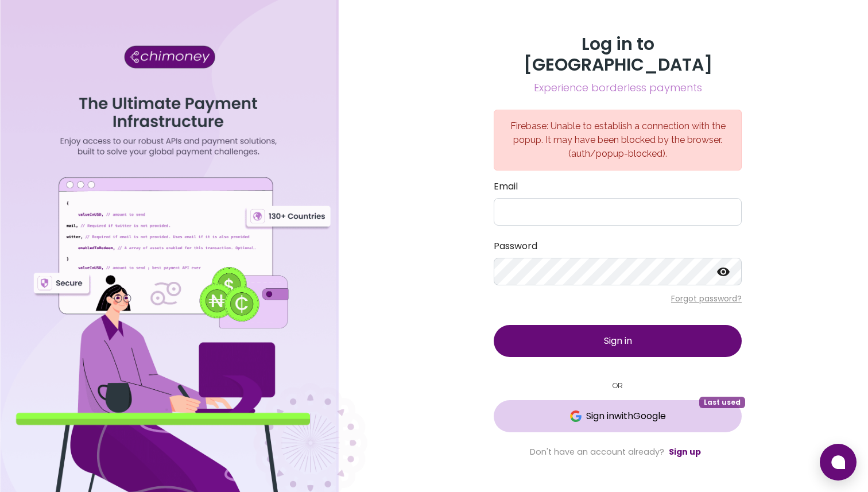 The image size is (868, 492). I want to click on button: GoogleSign inwithGoogleLast used, so click(617, 416).